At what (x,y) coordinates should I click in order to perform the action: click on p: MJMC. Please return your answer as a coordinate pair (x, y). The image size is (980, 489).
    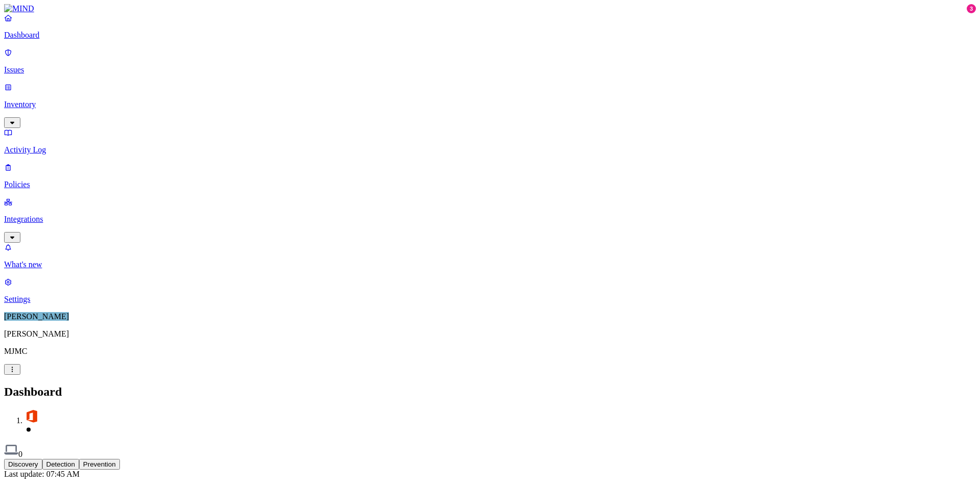
    Looking at the image, I should click on (490, 351).